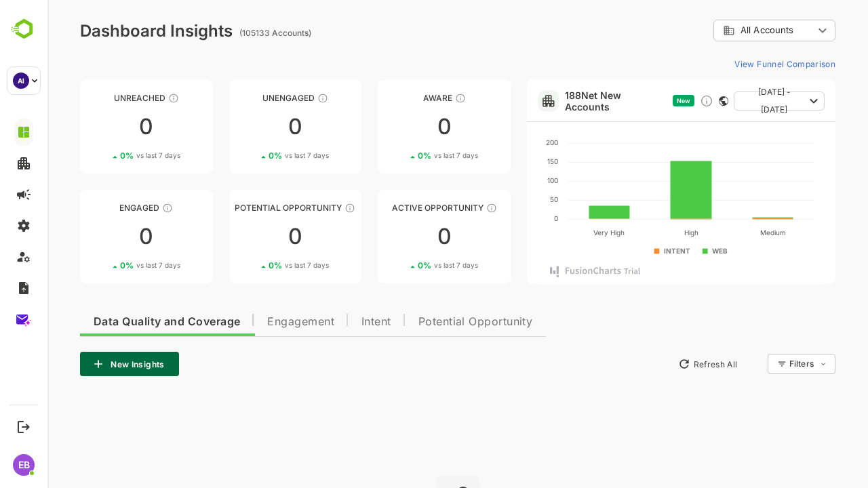 The image size is (868, 488). I want to click on div: These accounts are warm, further nurturing would qualify them to MQAs, so click(120, 208).